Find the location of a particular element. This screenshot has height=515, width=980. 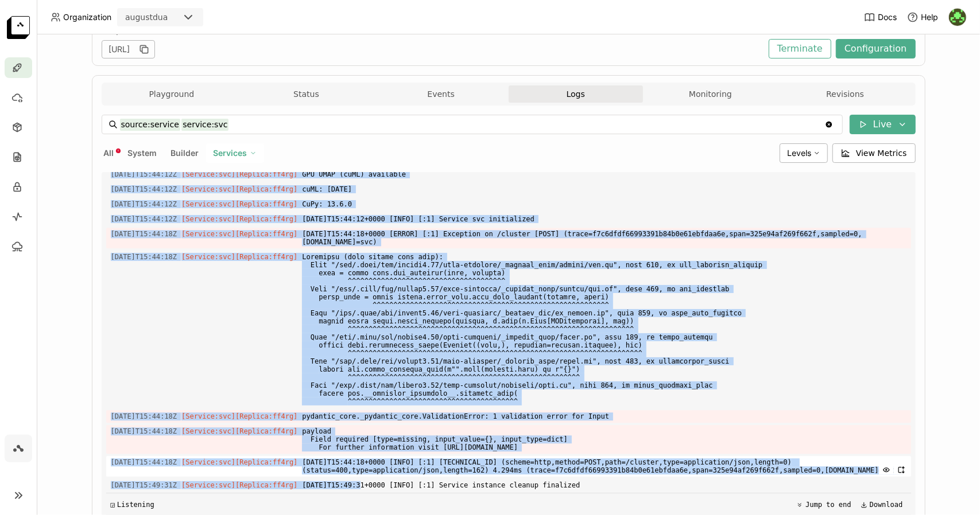

button: All is located at coordinates (110, 153).